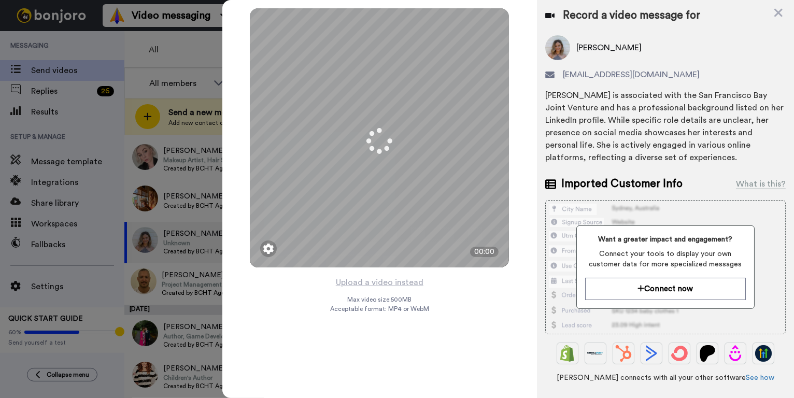 The height and width of the screenshot is (398, 794). What do you see at coordinates (760, 378) in the screenshot?
I see `a: See how` at bounding box center [760, 378].